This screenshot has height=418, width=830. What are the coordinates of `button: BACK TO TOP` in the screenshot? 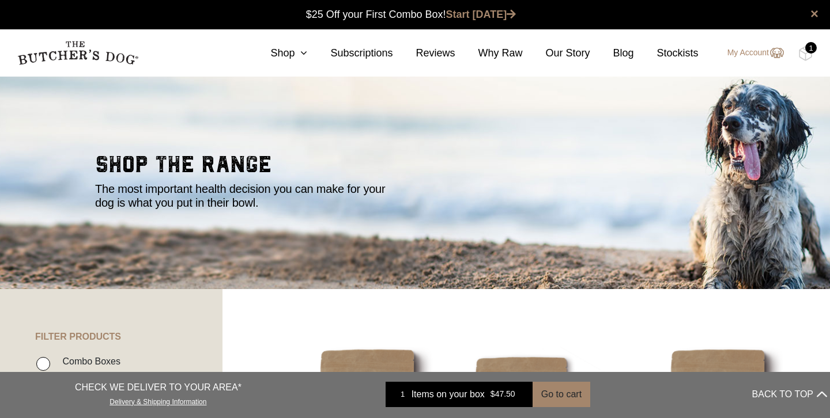 It's located at (789, 395).